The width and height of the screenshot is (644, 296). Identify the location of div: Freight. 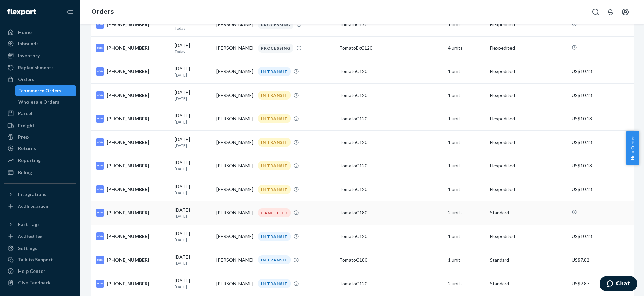
(26, 126).